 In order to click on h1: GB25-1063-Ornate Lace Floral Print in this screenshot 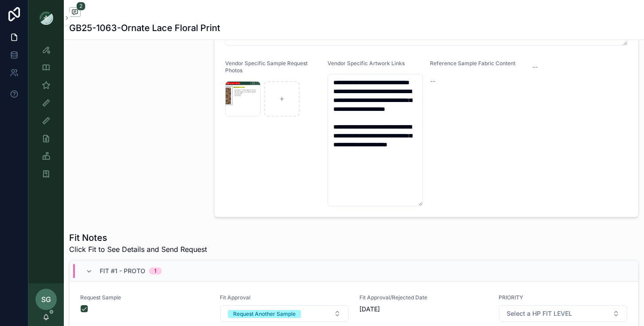, I will do `click(144, 28)`.